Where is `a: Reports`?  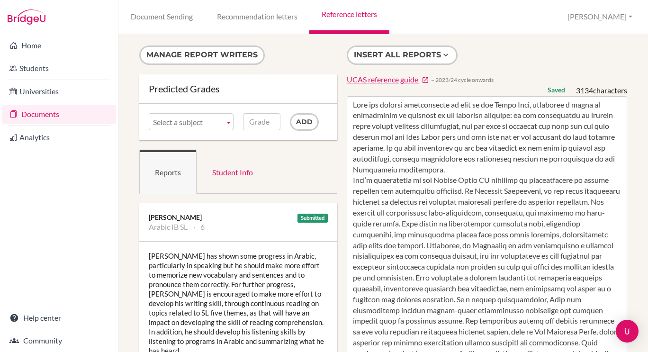
a: Reports is located at coordinates (168, 171).